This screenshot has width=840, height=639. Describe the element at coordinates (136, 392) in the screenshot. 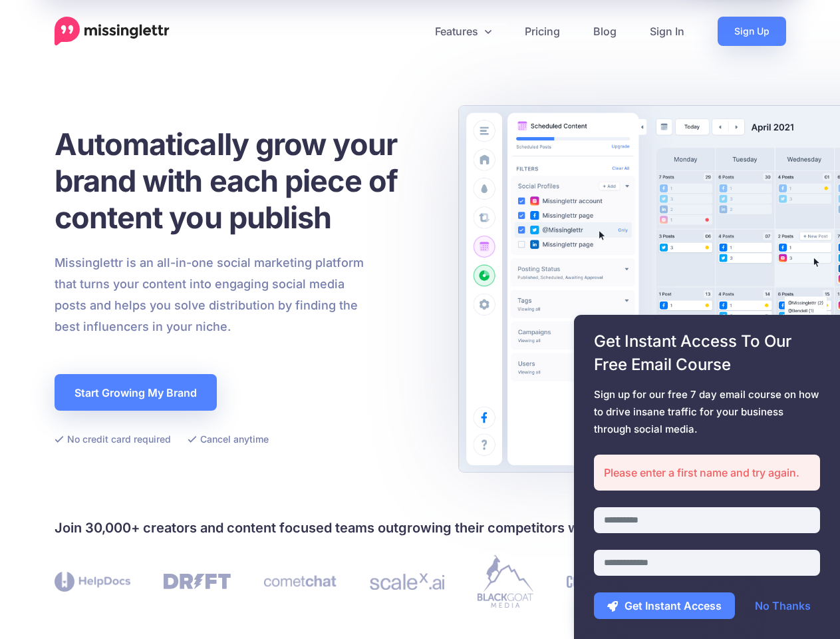

I see `a: Start Growing My Brand` at that location.